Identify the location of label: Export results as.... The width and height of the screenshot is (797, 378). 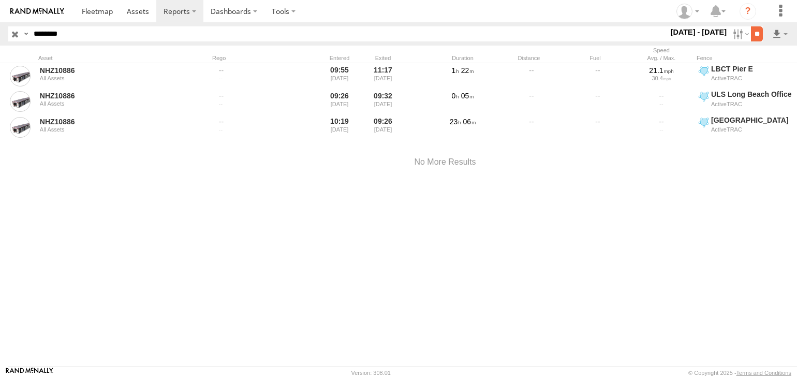
(780, 34).